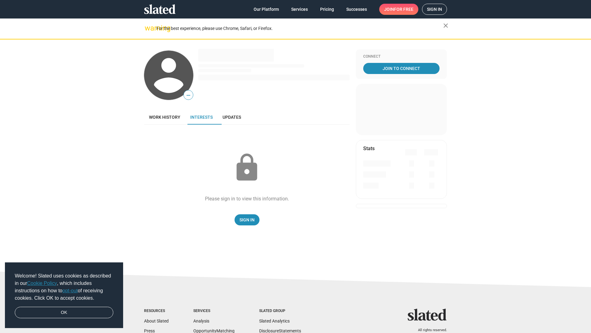 The width and height of the screenshot is (591, 333). I want to click on div: Connect, so click(402, 57).